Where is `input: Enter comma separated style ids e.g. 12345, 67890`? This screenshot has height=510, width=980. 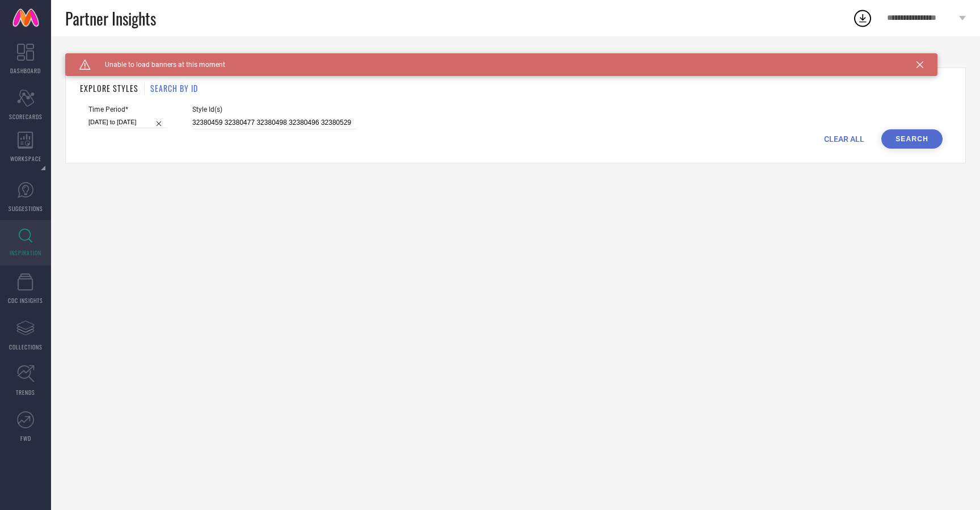 input: Enter comma separated style ids e.g. 12345, 67890 is located at coordinates (274, 123).